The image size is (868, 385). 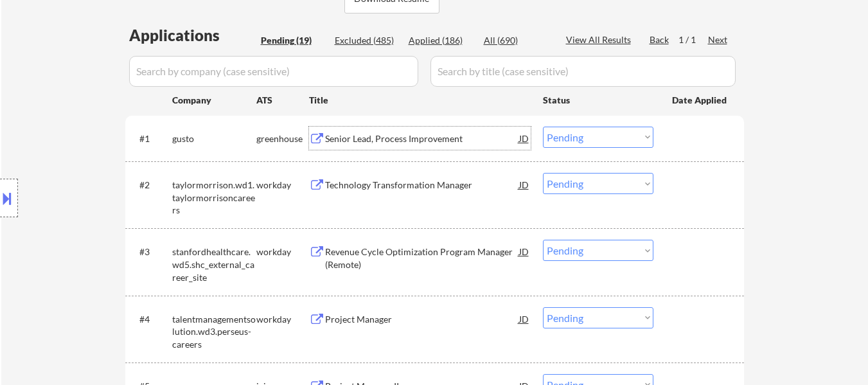 I want to click on div: All (690), so click(x=516, y=40).